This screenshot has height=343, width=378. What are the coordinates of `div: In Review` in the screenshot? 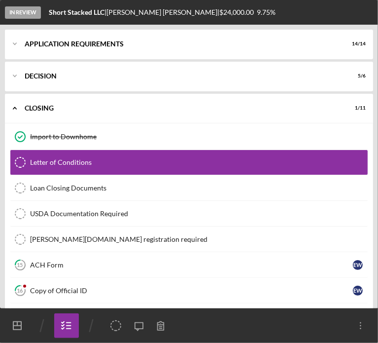 It's located at (23, 12).